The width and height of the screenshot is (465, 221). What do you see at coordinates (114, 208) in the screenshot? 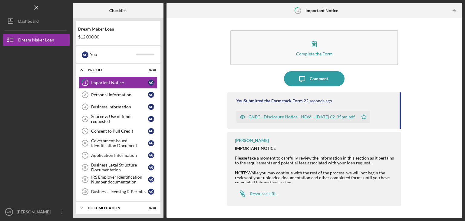
I see `div: Documentation` at bounding box center [114, 208].